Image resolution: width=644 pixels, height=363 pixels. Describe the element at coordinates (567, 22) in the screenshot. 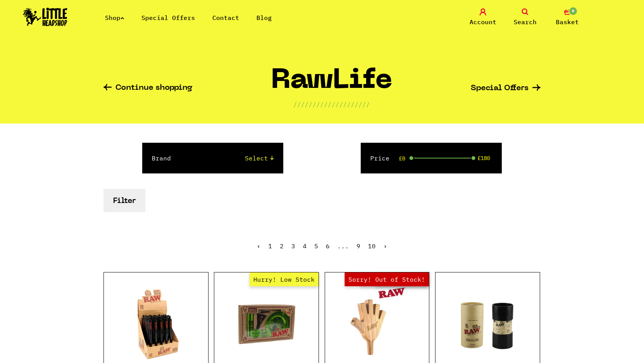

I see `span: Basket` at that location.